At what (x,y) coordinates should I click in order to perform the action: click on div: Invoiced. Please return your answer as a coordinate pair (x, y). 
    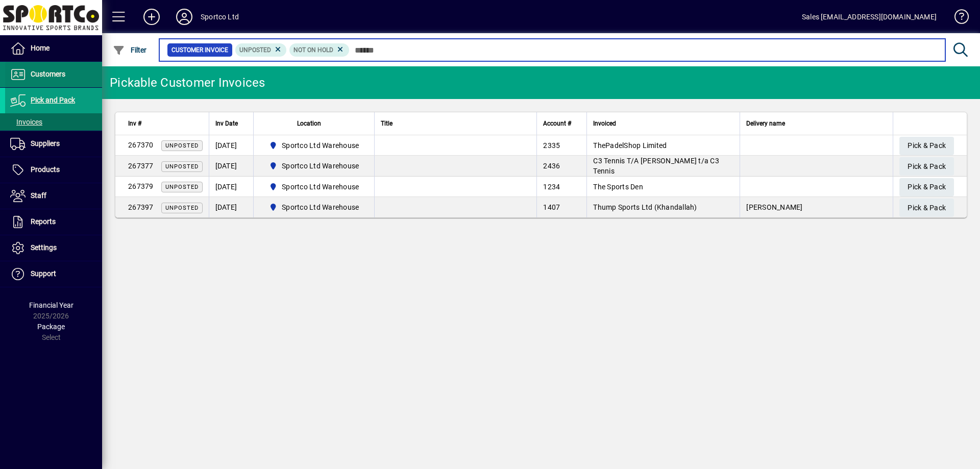
    Looking at the image, I should click on (663, 123).